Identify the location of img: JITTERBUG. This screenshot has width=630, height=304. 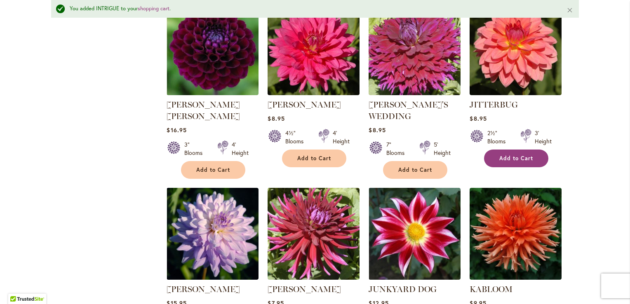
(515, 49).